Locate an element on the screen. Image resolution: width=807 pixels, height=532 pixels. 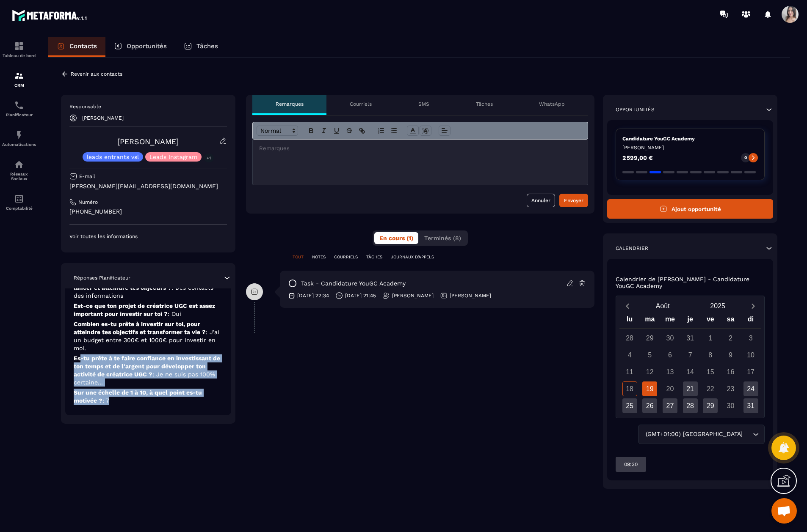
p: Comptabilité is located at coordinates (19, 208).